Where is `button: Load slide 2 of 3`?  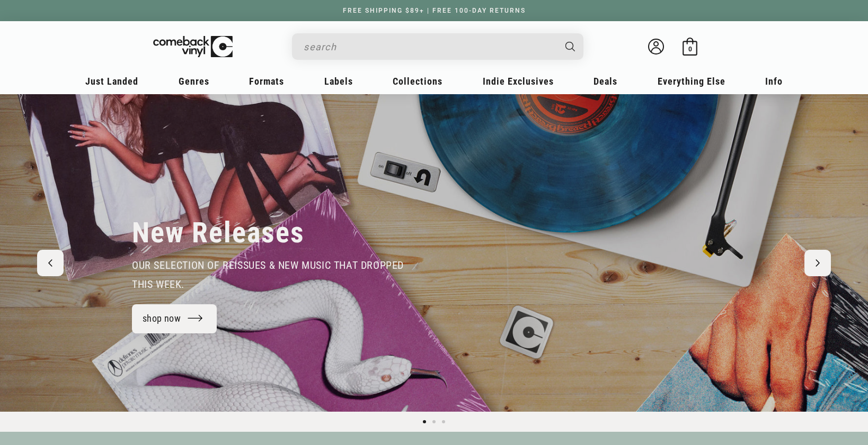
button: Load slide 2 of 3 is located at coordinates (434, 421).